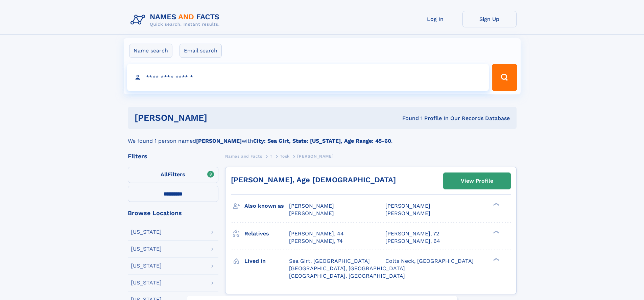 This screenshot has height=300, width=644. I want to click on a: Names and Facts, so click(244, 156).